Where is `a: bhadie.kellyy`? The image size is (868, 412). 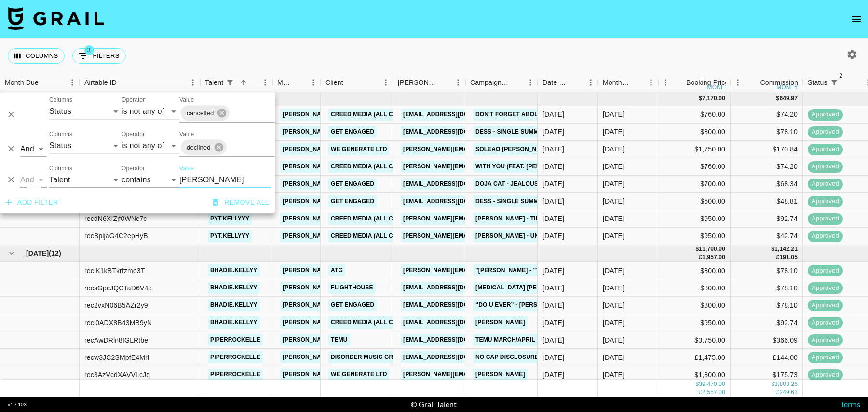 a: bhadie.kellyy is located at coordinates (234, 288).